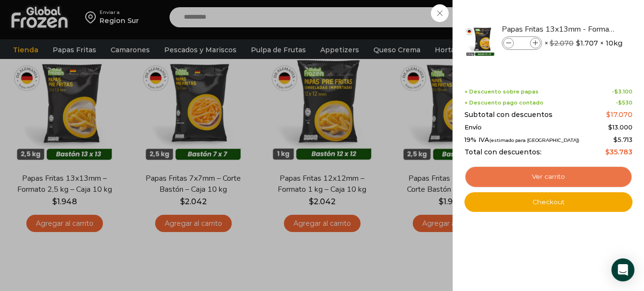  Describe the element at coordinates (522, 140) in the screenshot. I see `span: 19% IVA` at that location.